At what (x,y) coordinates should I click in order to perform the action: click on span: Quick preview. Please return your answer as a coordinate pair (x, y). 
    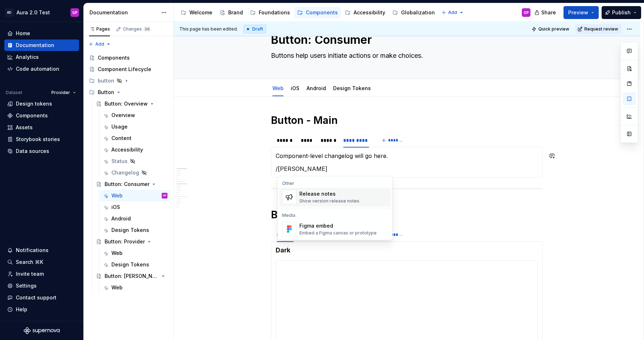
    Looking at the image, I should click on (553, 29).